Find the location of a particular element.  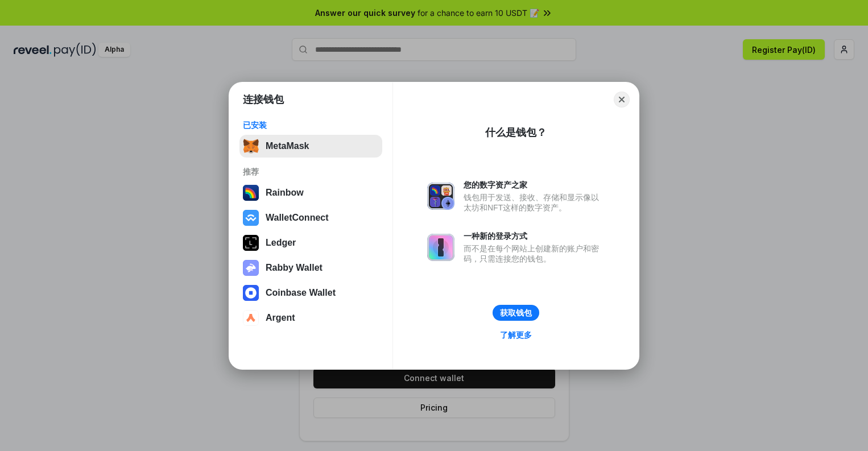

div: Coinbase Wallet is located at coordinates (301, 293).